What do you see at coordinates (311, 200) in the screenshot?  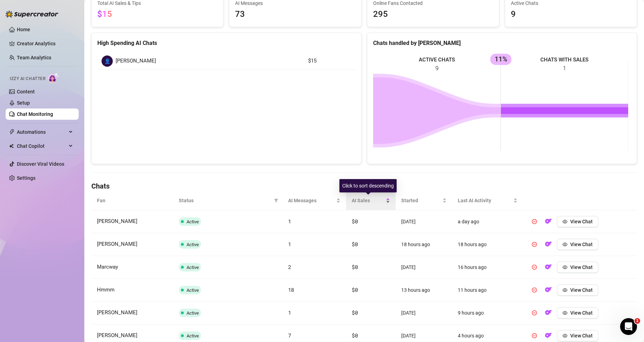 I see `span: AI Messages` at bounding box center [311, 200].